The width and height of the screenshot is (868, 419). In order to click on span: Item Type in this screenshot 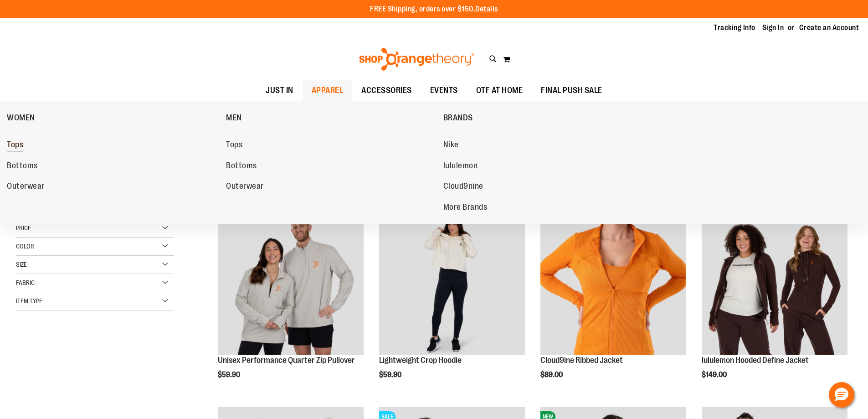, I will do `click(29, 300)`.